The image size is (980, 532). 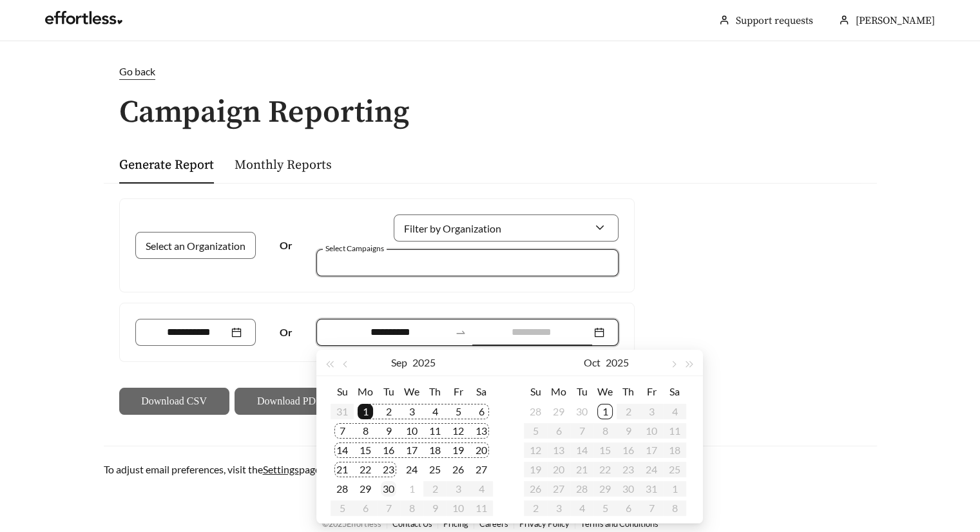 I want to click on a: Settings, so click(x=281, y=469).